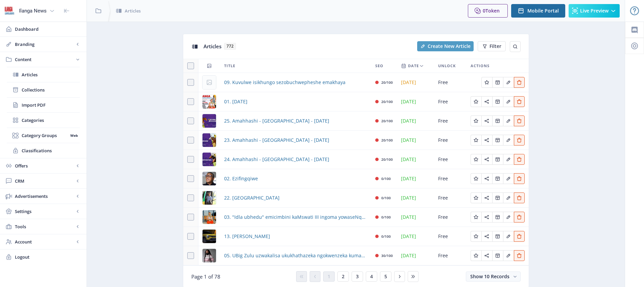 Image resolution: width=644 pixels, height=287 pixels. I want to click on div: Ilanga News, so click(33, 11).